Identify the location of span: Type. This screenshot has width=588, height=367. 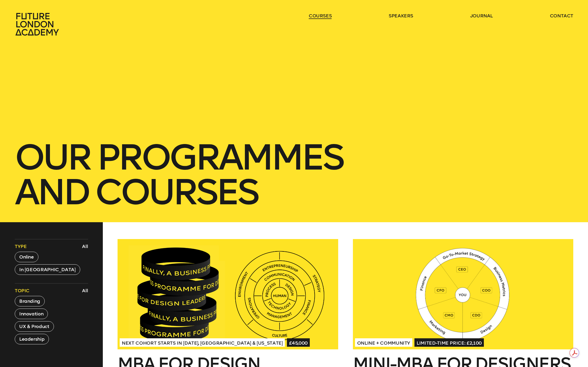
(21, 246).